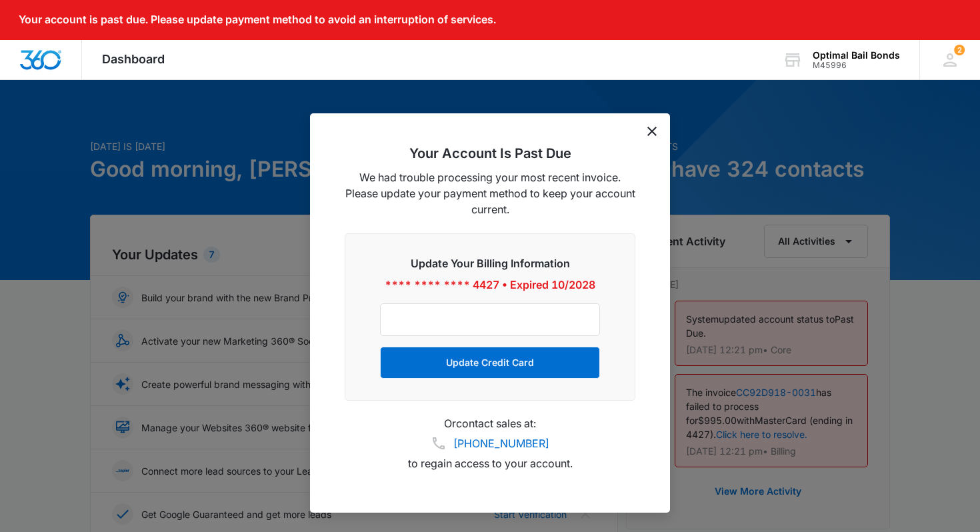 The height and width of the screenshot is (532, 980). Describe the element at coordinates (652, 131) in the screenshot. I see `button: dismiss this dialog` at that location.